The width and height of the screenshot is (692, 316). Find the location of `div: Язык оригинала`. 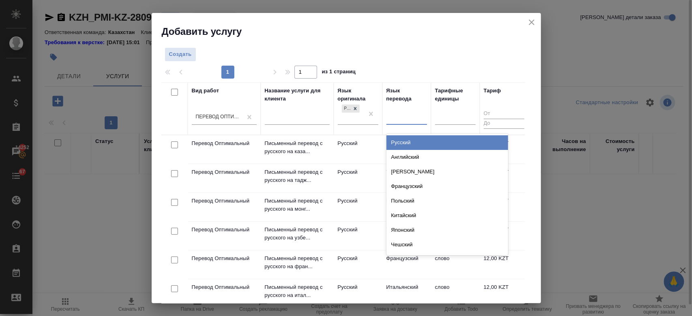

div: Язык оригинала is located at coordinates (358, 95).